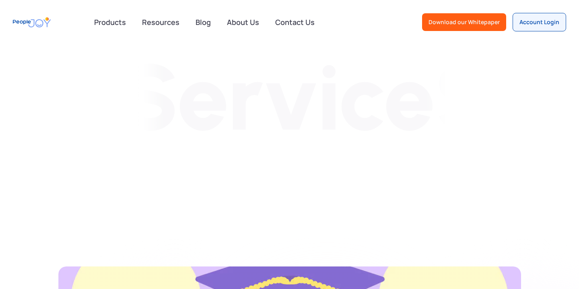 The image size is (579, 289). Describe the element at coordinates (203, 22) in the screenshot. I see `a: Blog` at that location.